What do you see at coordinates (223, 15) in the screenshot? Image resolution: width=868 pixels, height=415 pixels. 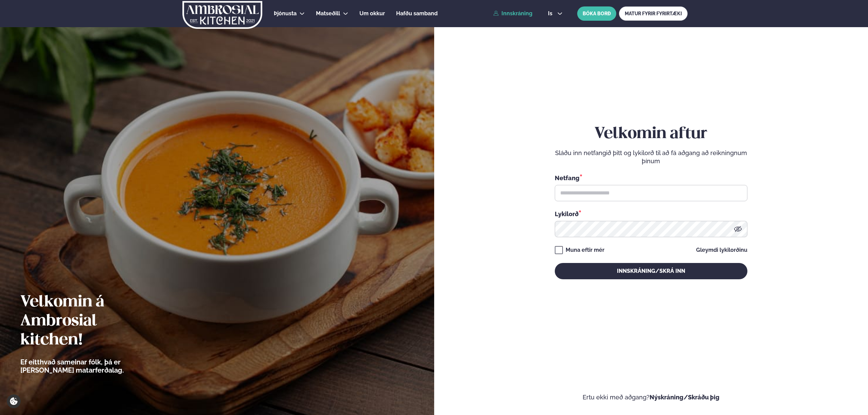 I see `img: logo` at bounding box center [223, 15].